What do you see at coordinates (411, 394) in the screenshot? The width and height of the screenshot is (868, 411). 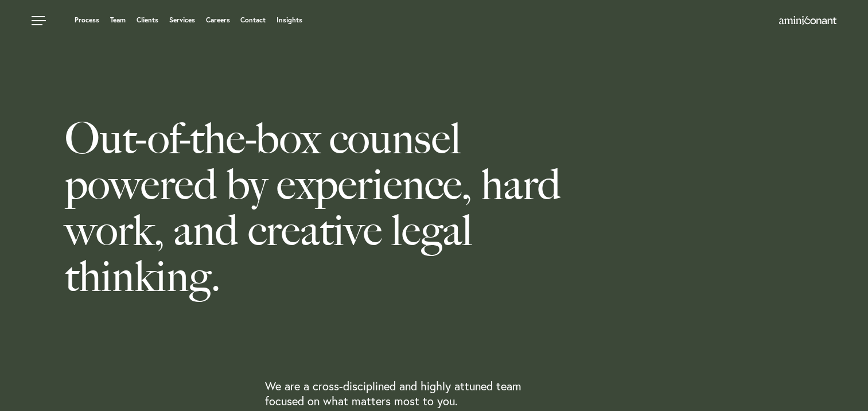 I see `p: We are a cross-disciplined and highly attuned team focused on what matters most to you.` at bounding box center [411, 394].